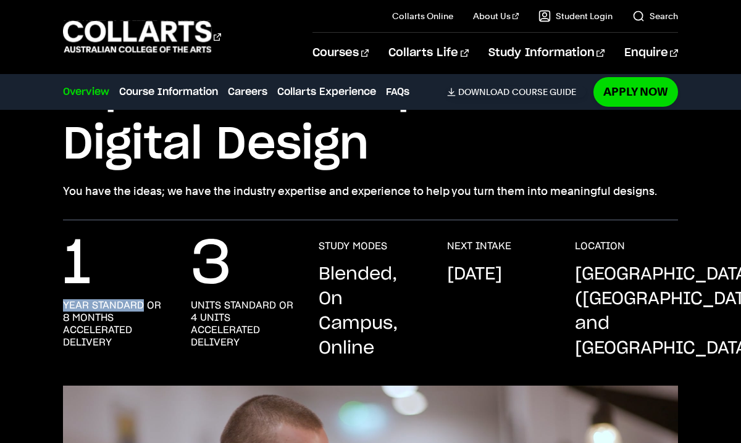 The height and width of the screenshot is (443, 741). Describe the element at coordinates (428, 53) in the screenshot. I see `a: Collarts Life` at that location.